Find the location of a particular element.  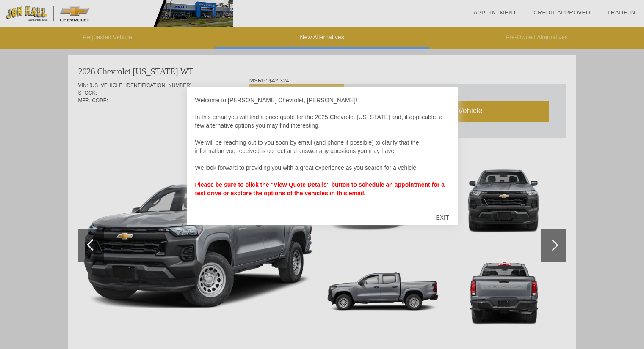

div: EXIT is located at coordinates (442, 218).